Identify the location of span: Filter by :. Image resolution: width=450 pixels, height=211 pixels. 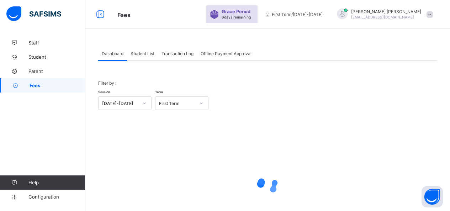
(107, 83).